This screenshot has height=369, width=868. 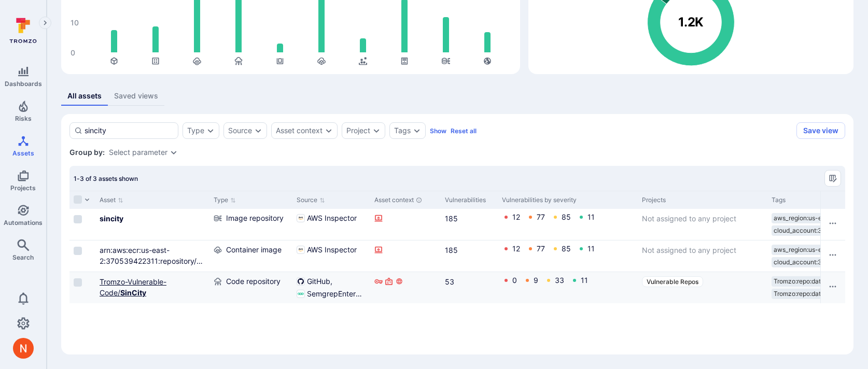 I want to click on div: aws_region:us-east-2, so click(x=809, y=218).